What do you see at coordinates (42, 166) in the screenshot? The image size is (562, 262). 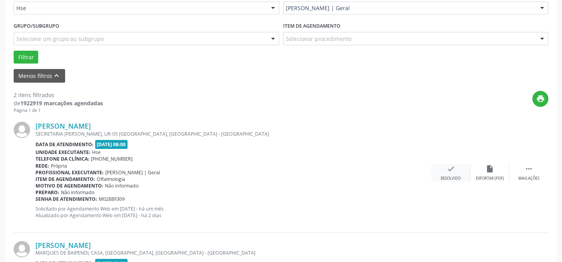 I see `b: Rede:` at bounding box center [42, 166].